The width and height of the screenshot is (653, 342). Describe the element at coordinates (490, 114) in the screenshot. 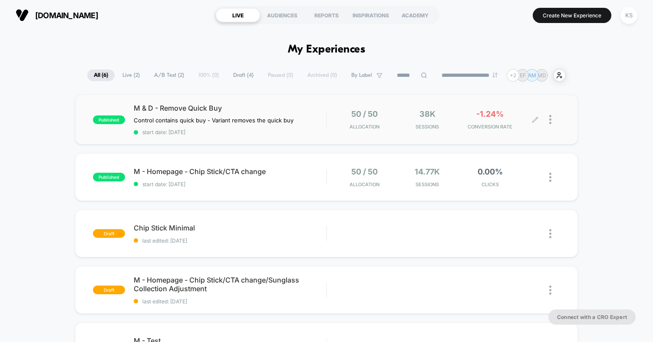

I see `span: -1.24%` at that location.